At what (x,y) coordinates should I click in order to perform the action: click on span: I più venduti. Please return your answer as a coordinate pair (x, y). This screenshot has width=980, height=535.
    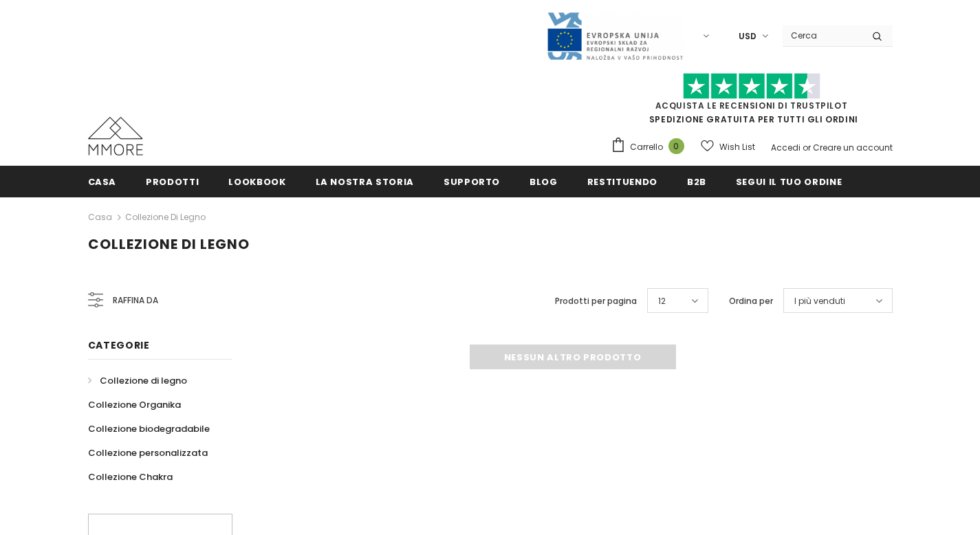
    Looking at the image, I should click on (820, 301).